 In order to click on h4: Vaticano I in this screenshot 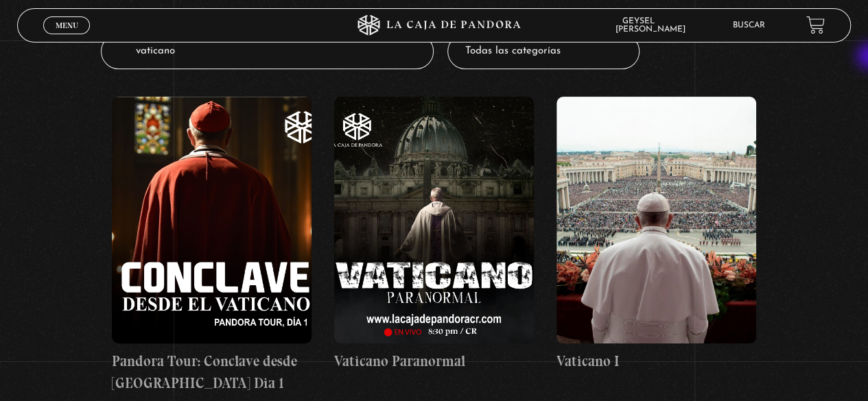, I will do `click(656, 362)`.